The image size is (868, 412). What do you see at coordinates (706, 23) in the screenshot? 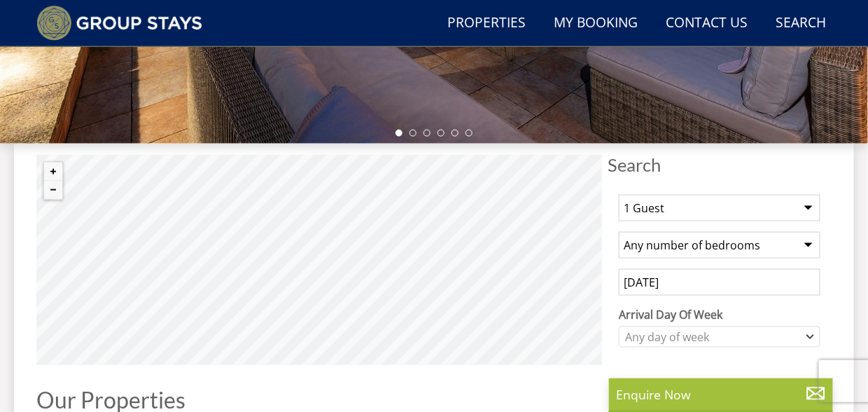
I see `a: Contact Us` at bounding box center [706, 23].